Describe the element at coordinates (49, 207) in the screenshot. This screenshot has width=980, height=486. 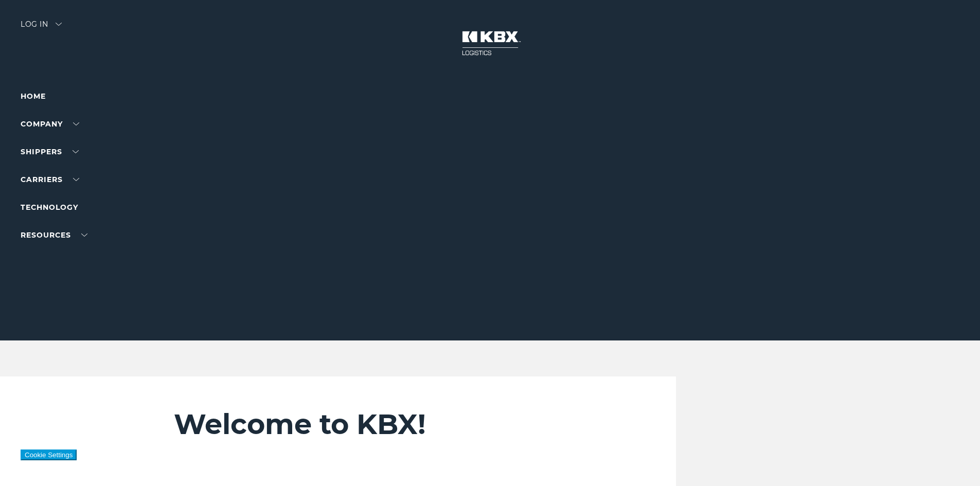
I see `a: Technology` at that location.